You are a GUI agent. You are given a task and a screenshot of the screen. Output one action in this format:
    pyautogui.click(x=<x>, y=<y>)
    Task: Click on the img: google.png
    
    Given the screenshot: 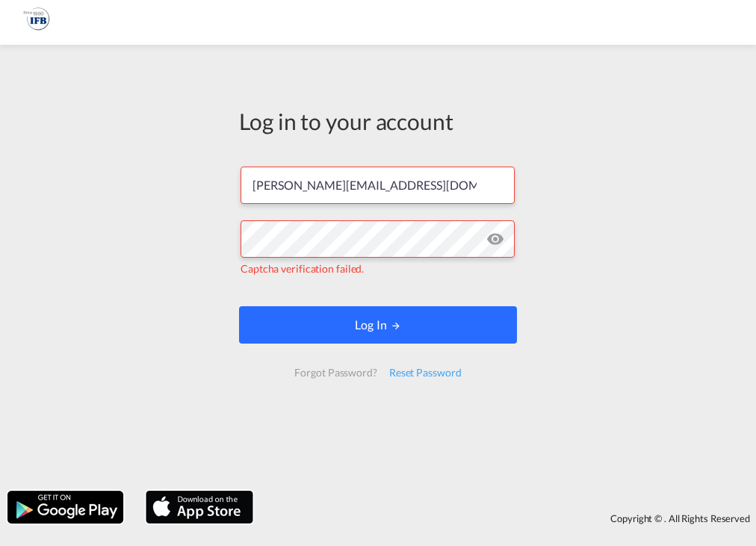 What is the action you would take?
    pyautogui.click(x=65, y=507)
    